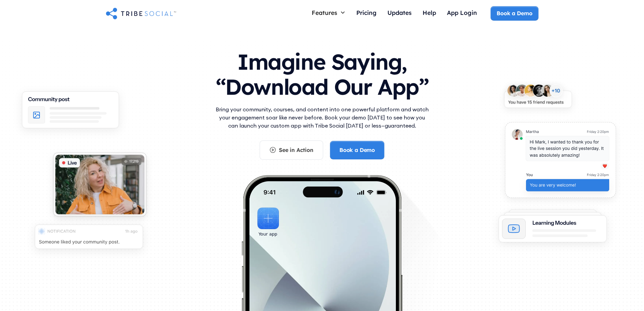  Describe the element at coordinates (268, 234) in the screenshot. I see `div: Your app` at that location.